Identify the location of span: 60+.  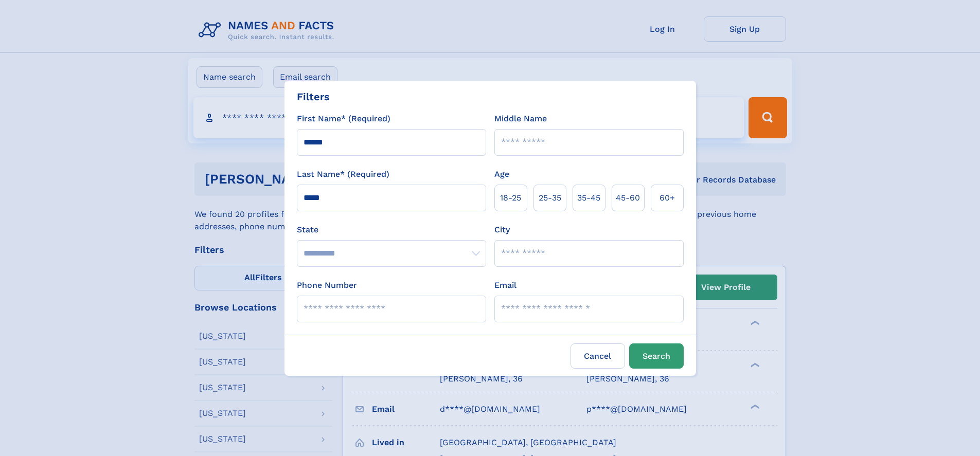
(667, 198).